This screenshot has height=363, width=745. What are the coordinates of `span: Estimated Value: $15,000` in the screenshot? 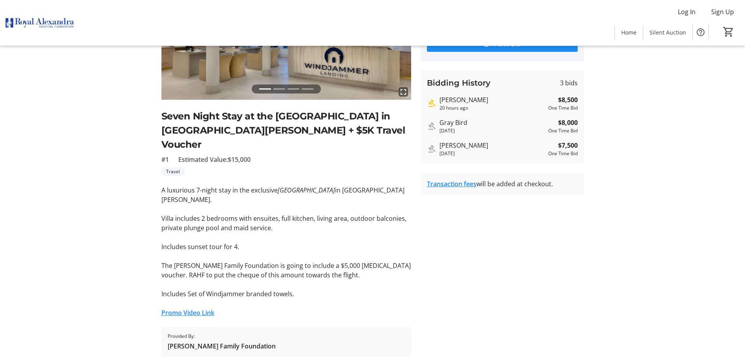 It's located at (215, 160).